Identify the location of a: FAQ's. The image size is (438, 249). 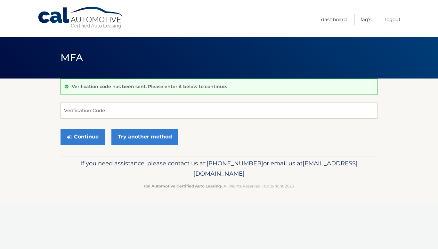
(366, 19).